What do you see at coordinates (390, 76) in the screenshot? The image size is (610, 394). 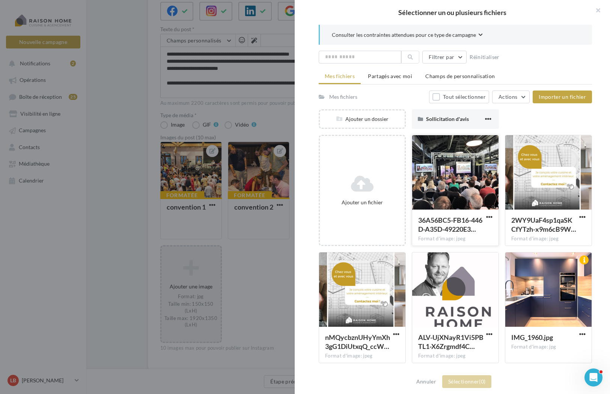 I see `span: Partagés avec moi` at bounding box center [390, 76].